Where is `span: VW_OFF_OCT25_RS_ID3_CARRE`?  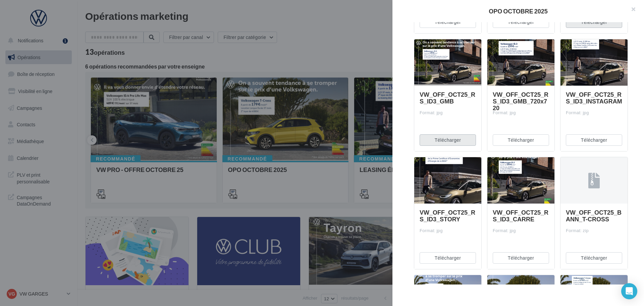 span: VW_OFF_OCT25_RS_ID3_CARRE is located at coordinates (521, 216).